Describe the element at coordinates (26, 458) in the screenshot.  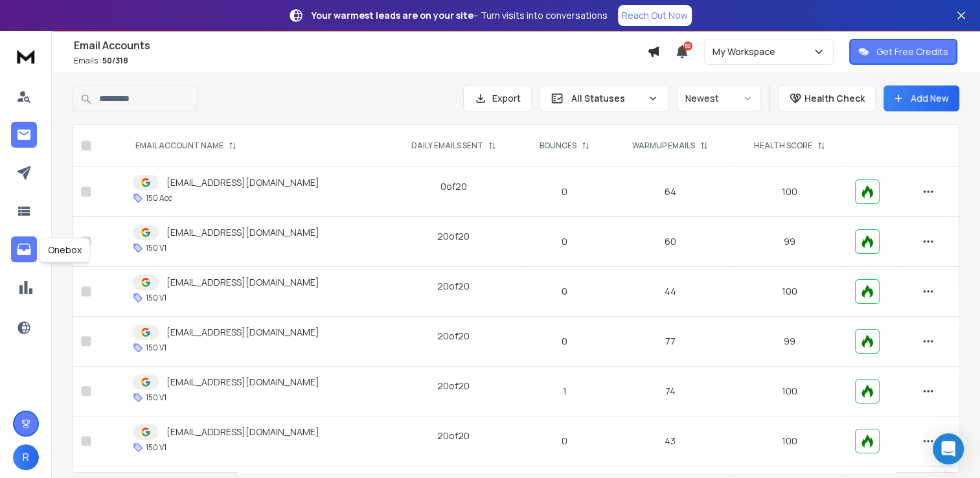
I see `span: R` at that location.